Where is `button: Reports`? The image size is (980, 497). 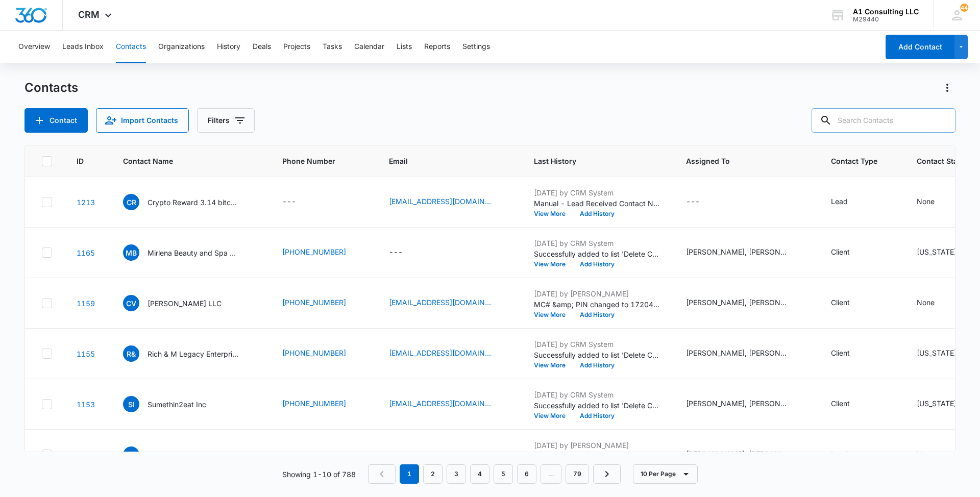 button: Reports is located at coordinates (437, 47).